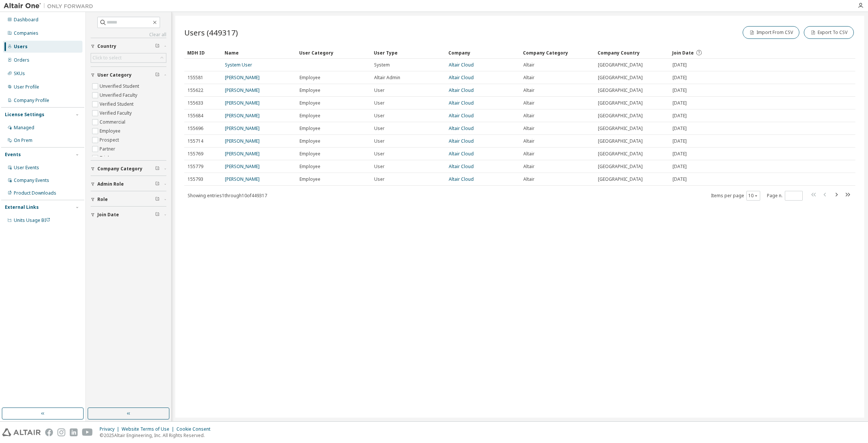 This screenshot has width=868, height=443. Describe the element at coordinates (196, 90) in the screenshot. I see `span: 155622` at that location.